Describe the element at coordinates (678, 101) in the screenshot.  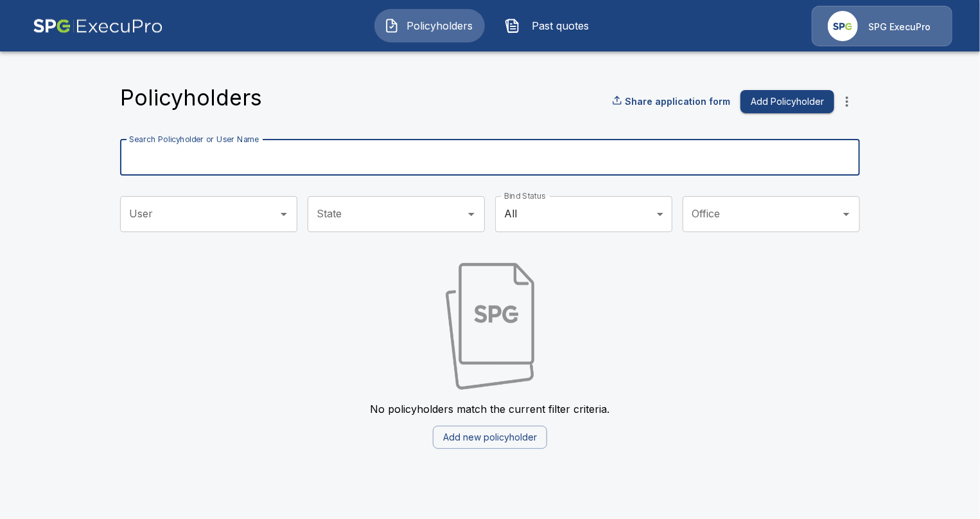
I see `p: Share application form` at that location.